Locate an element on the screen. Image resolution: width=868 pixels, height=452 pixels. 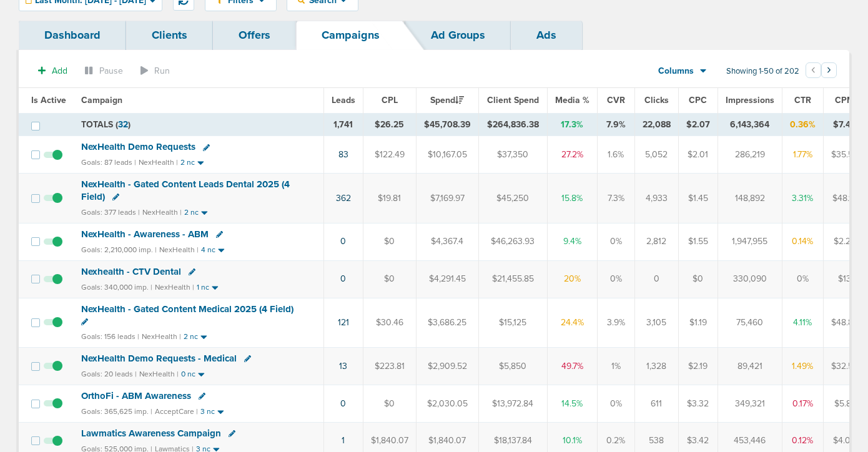
td: 148,892 is located at coordinates (749, 198).